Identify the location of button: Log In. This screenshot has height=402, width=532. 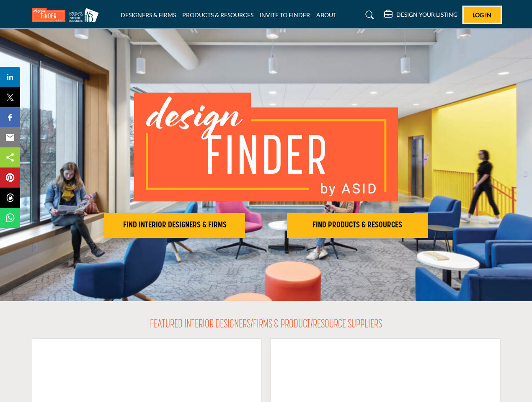
(482, 15).